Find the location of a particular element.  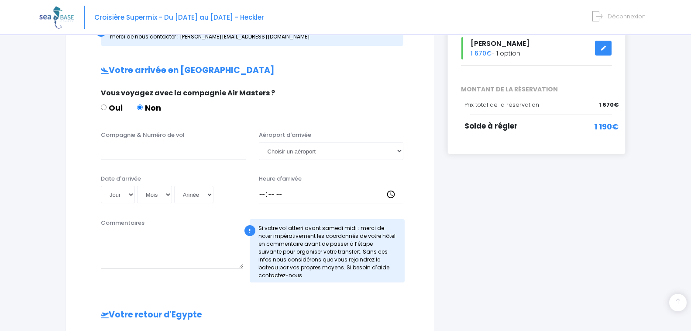

span: MONTANT DE LA RÉSERVATION is located at coordinates (537, 89).